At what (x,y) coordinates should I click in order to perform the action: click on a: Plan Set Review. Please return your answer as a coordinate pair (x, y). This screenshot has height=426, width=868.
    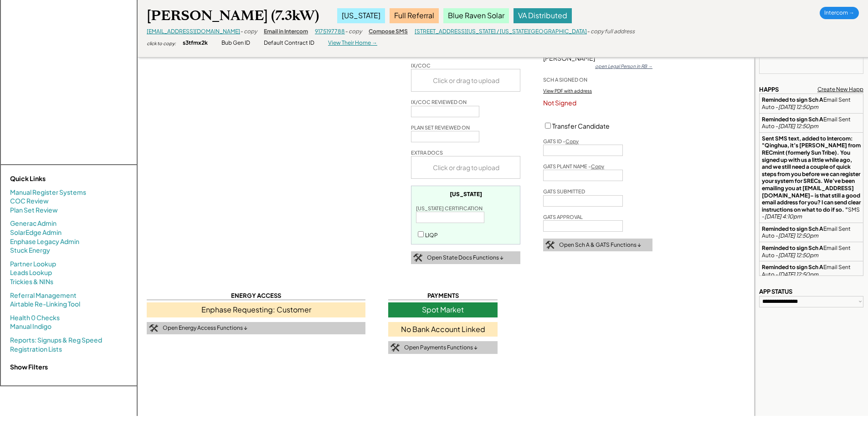
    Looking at the image, I should click on (34, 210).